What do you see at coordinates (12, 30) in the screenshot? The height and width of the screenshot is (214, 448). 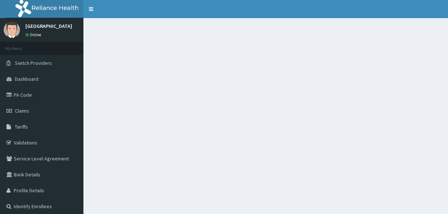 I see `img: User Image` at bounding box center [12, 30].